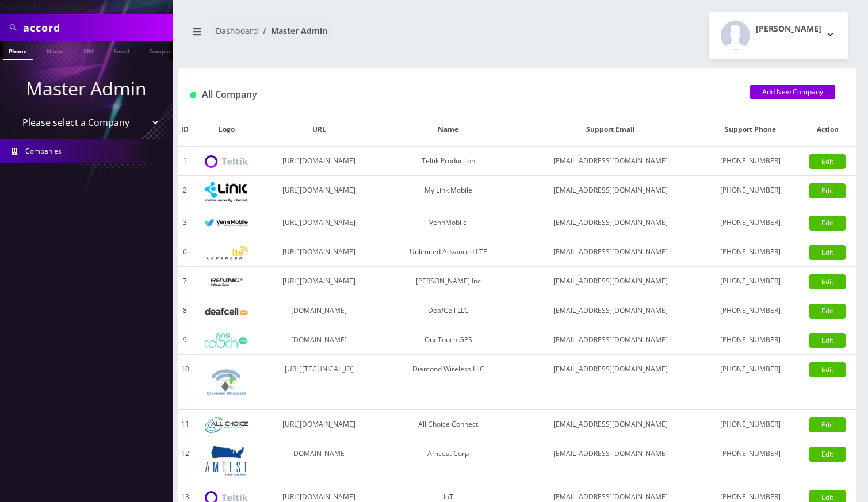 This screenshot has height=502, width=868. What do you see at coordinates (750, 129) in the screenshot?
I see `th: Support Phone` at bounding box center [750, 129].